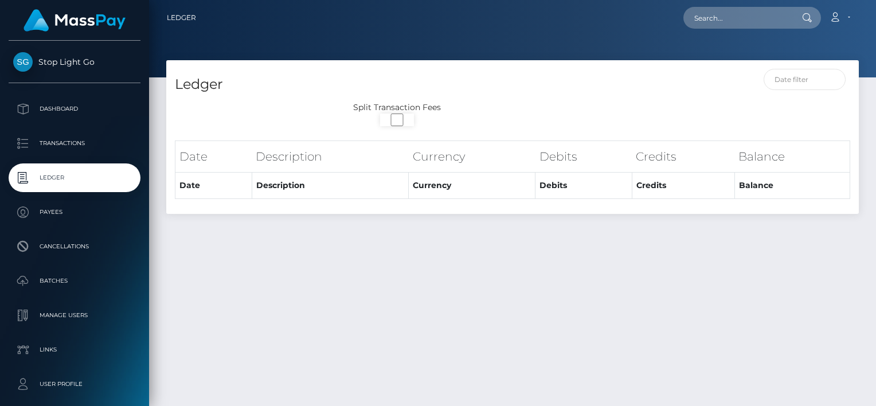 Image resolution: width=876 pixels, height=406 pixels. I want to click on a: Dashboard, so click(75, 109).